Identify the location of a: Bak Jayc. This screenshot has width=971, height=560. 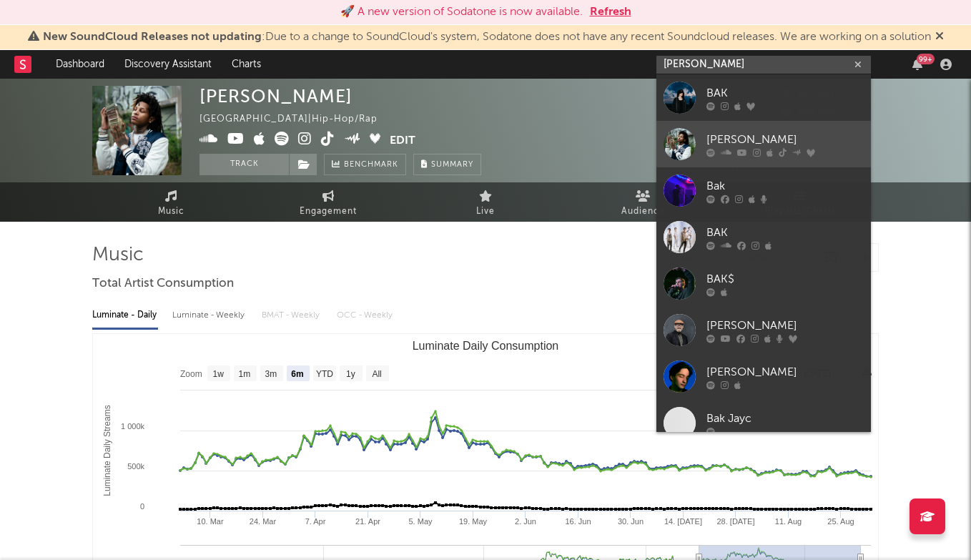
(764, 423).